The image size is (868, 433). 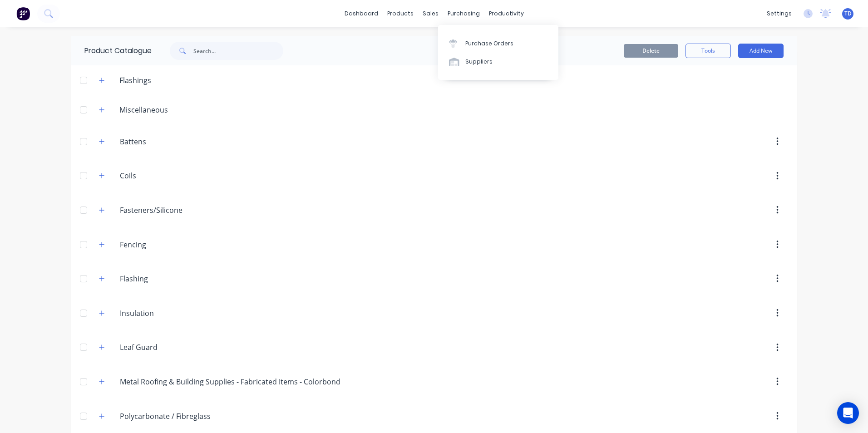 What do you see at coordinates (651, 50) in the screenshot?
I see `button: Delete` at bounding box center [651, 50].